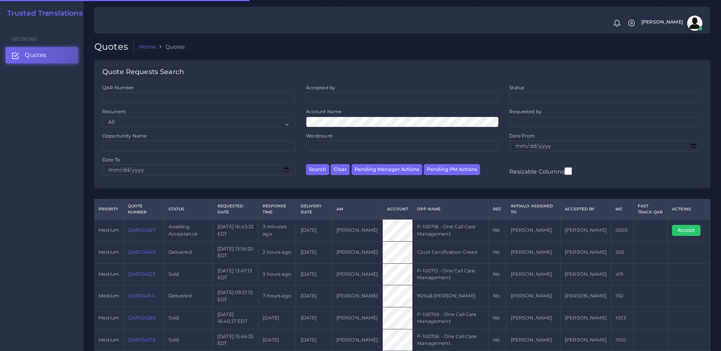 The width and height of the screenshot is (721, 351). Describe the element at coordinates (451, 318) in the screenshot. I see `td: P-100709 - One Call Care Management` at that location.